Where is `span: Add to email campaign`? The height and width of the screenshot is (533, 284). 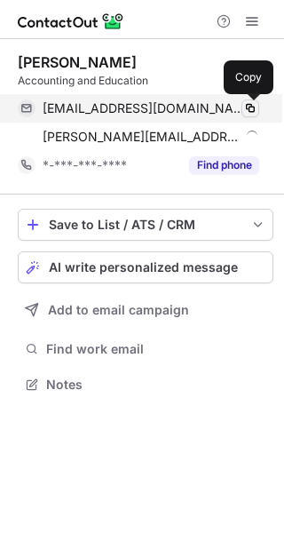
span: Add to email campaign is located at coordinates (118, 310).